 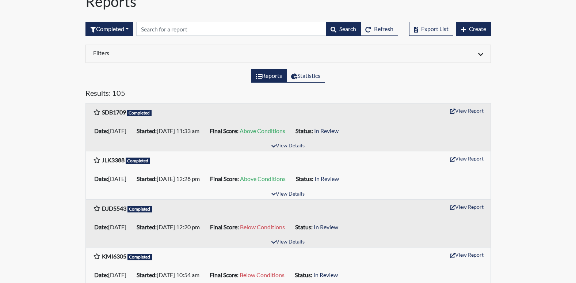 I want to click on h5: Results: 105, so click(x=288, y=94).